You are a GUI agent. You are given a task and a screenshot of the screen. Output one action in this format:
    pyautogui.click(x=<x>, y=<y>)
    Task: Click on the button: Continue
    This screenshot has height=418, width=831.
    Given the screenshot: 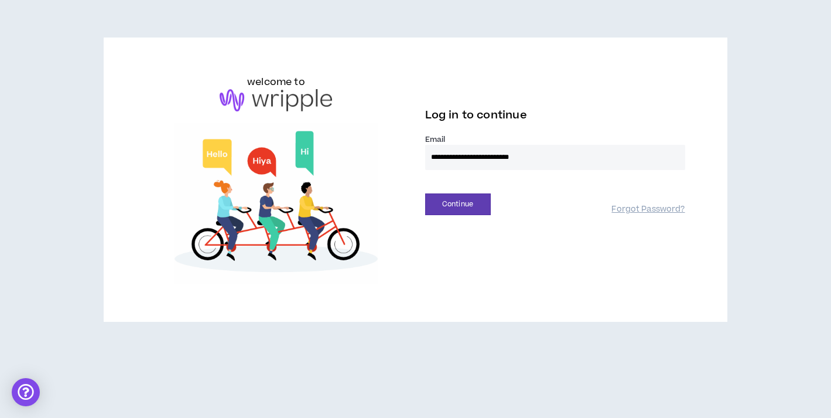 What is the action you would take?
    pyautogui.click(x=458, y=204)
    